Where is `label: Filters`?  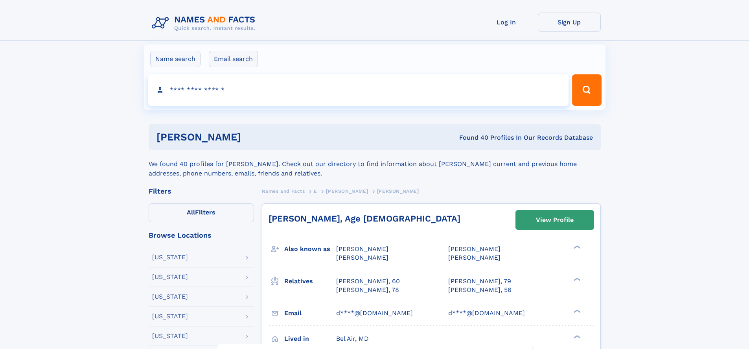 label: Filters is located at coordinates (201, 213).